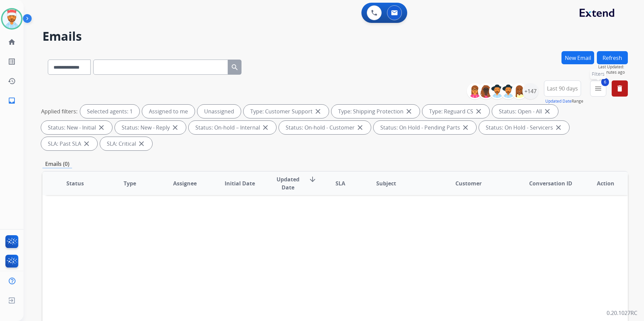 The image size is (644, 321). Describe the element at coordinates (425, 128) in the screenshot. I see `div: Status: On Hold - Pending Parts` at that location.